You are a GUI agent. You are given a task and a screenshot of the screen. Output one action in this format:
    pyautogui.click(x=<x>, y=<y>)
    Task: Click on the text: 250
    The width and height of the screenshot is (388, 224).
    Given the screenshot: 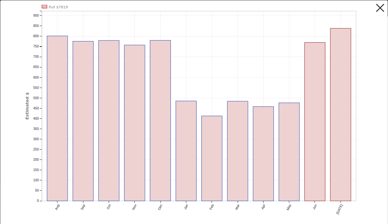 What is the action you would take?
    pyautogui.click(x=36, y=149)
    